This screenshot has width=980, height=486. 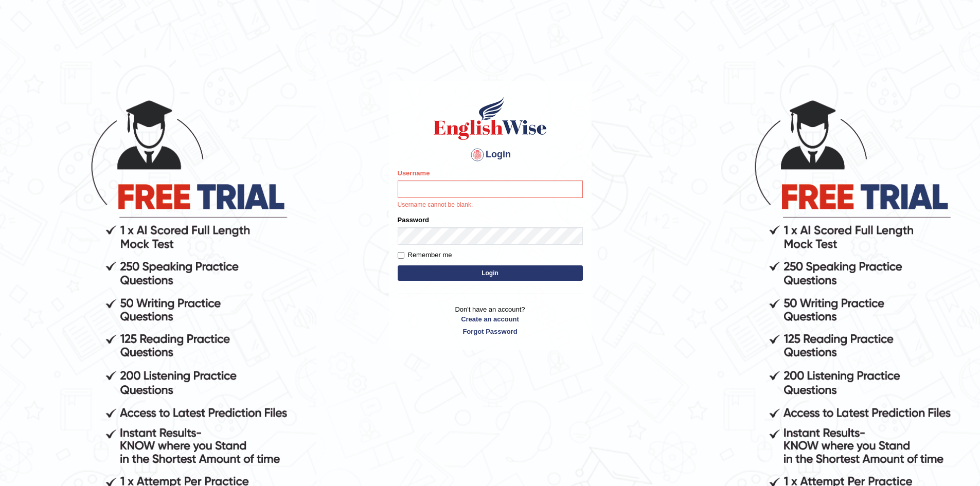 What do you see at coordinates (490, 205) in the screenshot?
I see `p: Username cannot be blank.` at bounding box center [490, 205].